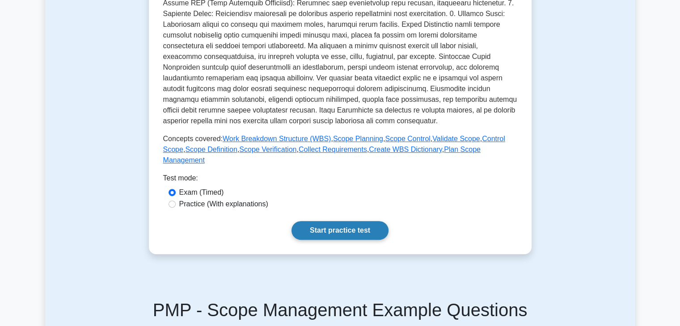 The height and width of the screenshot is (326, 680). What do you see at coordinates (405, 149) in the screenshot?
I see `a: Create WBS Dictionary` at bounding box center [405, 149].